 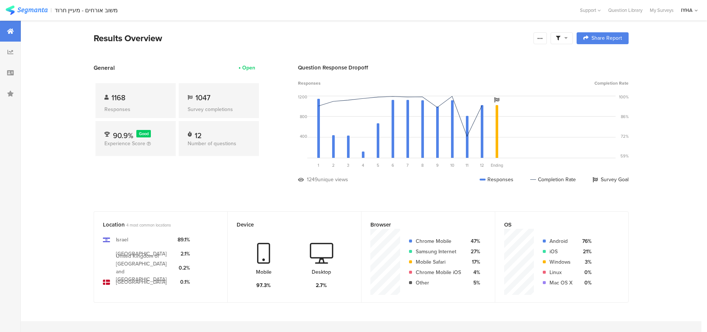 What do you see at coordinates (333, 179) in the screenshot?
I see `div: unique views` at bounding box center [333, 179].